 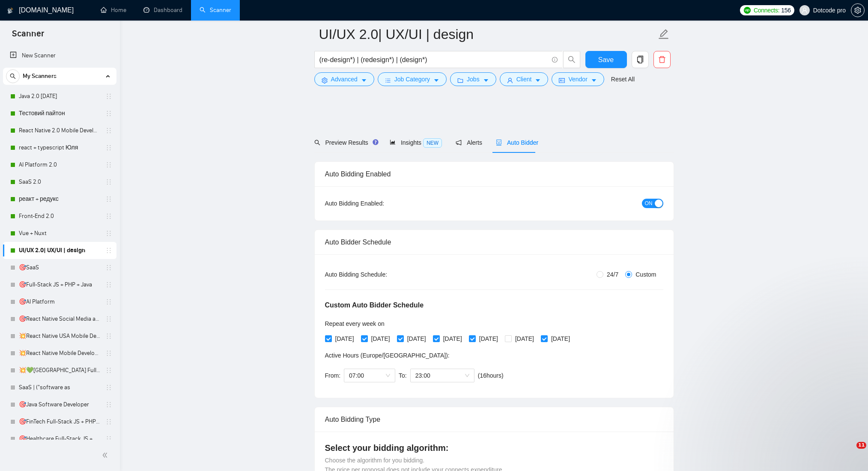 I want to click on span: Jobs, so click(x=473, y=79).